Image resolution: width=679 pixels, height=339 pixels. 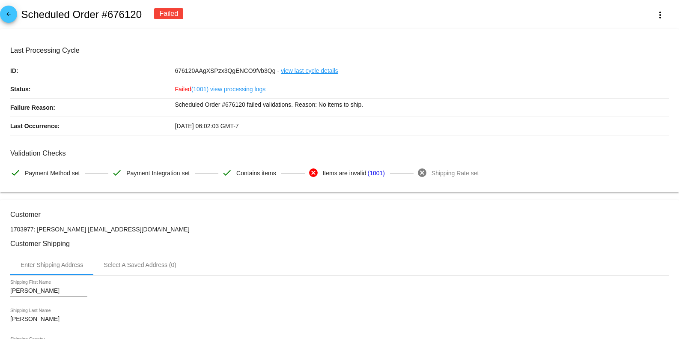 I want to click on mat-icon: more_vert, so click(x=660, y=15).